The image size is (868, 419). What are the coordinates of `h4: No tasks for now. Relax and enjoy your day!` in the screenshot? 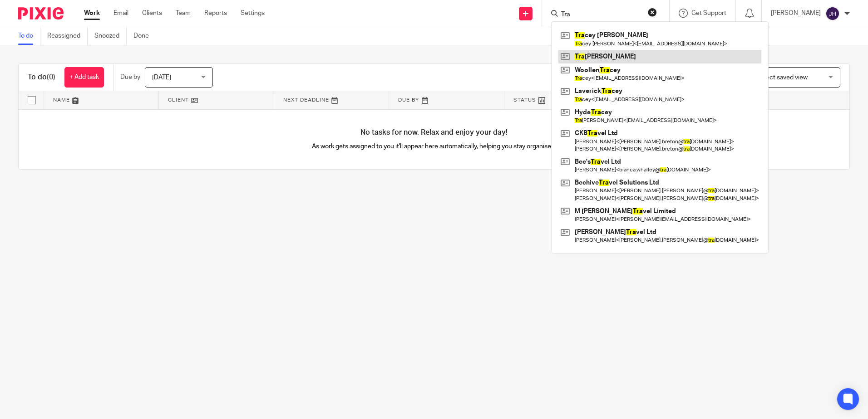 It's located at (434, 133).